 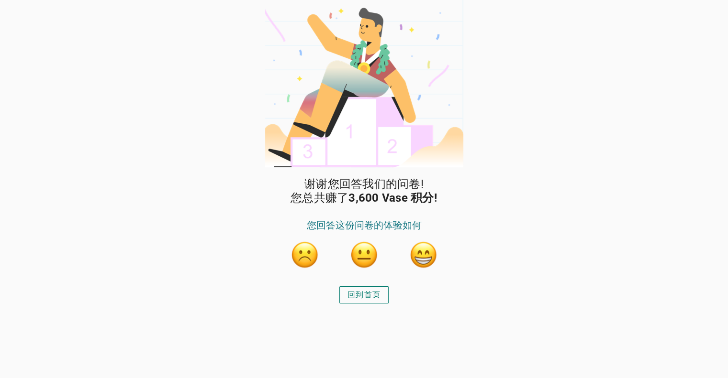 I want to click on div: 回到首页, so click(x=364, y=295).